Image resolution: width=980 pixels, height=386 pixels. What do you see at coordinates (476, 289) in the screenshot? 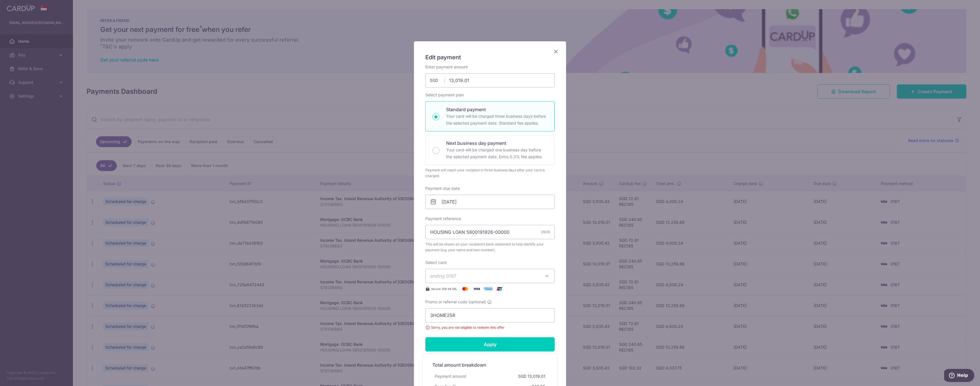
I see `img: Visa` at bounding box center [476, 289].